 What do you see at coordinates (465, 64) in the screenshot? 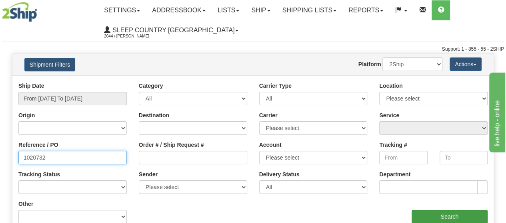
I see `button: Actions` at bounding box center [465, 64].